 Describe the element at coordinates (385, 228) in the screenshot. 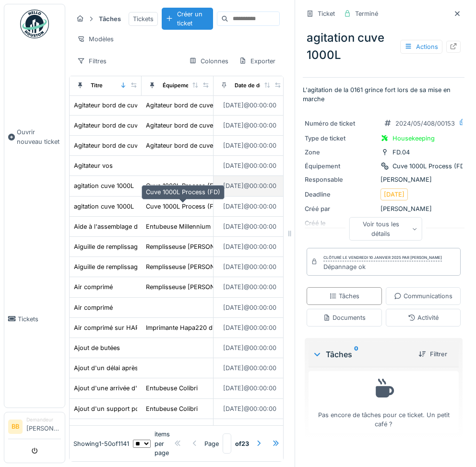

I see `div: Voir tous les détails` at that location.